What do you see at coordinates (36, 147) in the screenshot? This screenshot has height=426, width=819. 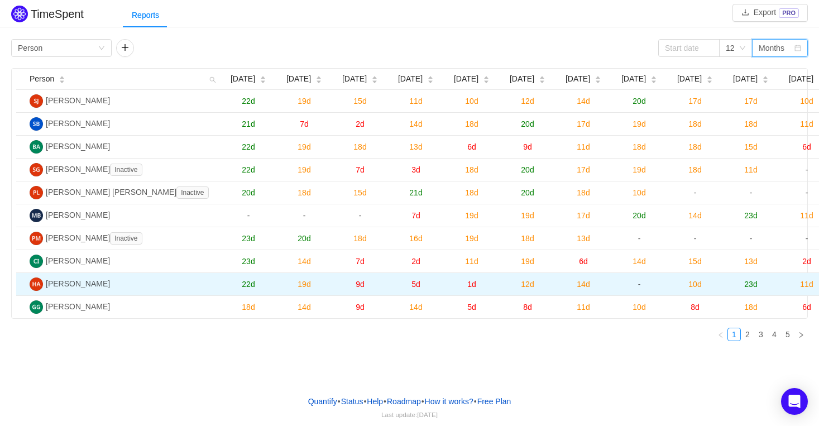 I see `img: BA` at bounding box center [36, 147].